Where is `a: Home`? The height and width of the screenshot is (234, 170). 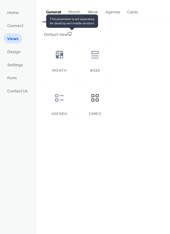 a: Home is located at coordinates (13, 12).